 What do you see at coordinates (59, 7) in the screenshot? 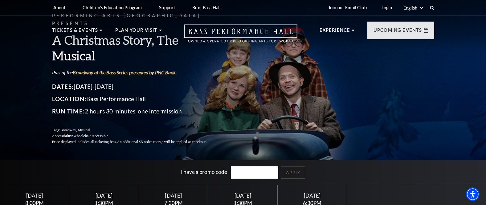
I see `p: About` at bounding box center [59, 7].